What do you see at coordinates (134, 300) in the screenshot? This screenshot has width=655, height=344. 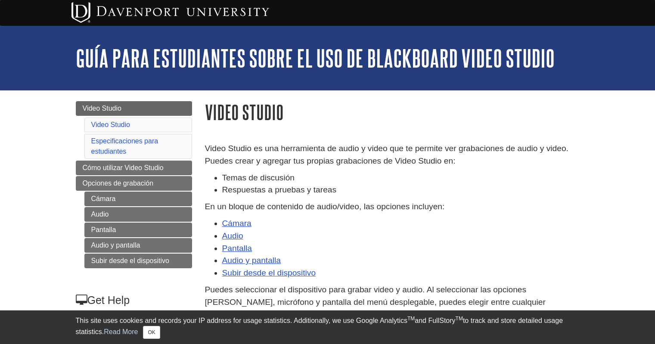 I see `h3: Get Help` at bounding box center [134, 300].